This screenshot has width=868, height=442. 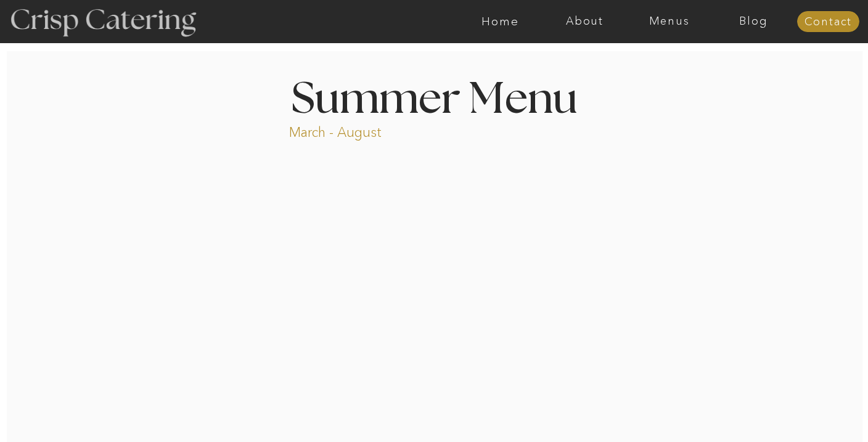 What do you see at coordinates (584, 21) in the screenshot?
I see `a: About` at bounding box center [584, 21].